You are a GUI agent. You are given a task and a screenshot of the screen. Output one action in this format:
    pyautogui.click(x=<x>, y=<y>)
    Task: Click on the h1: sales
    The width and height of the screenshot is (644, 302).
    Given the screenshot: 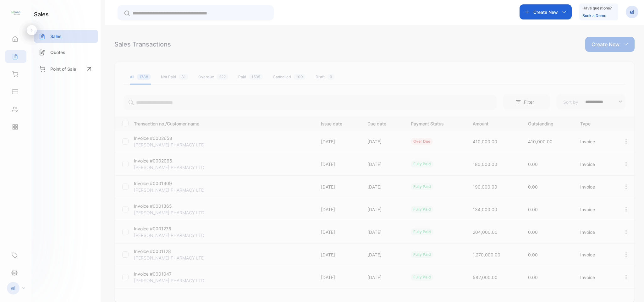 What is the action you would take?
    pyautogui.click(x=41, y=14)
    